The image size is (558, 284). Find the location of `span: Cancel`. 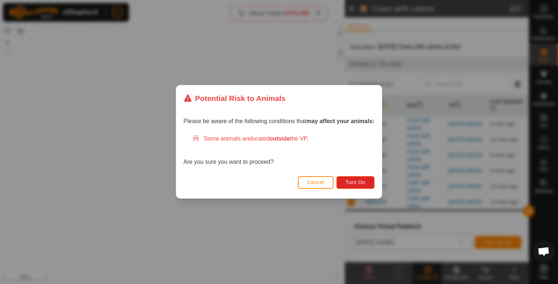

span: Cancel is located at coordinates (316, 183).